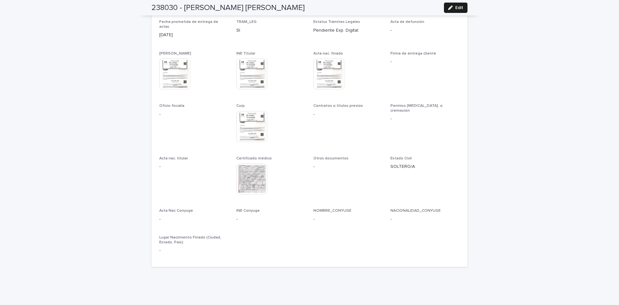 This screenshot has width=619, height=305. What do you see at coordinates (271, 30) in the screenshot?
I see `p: SI` at bounding box center [271, 30].